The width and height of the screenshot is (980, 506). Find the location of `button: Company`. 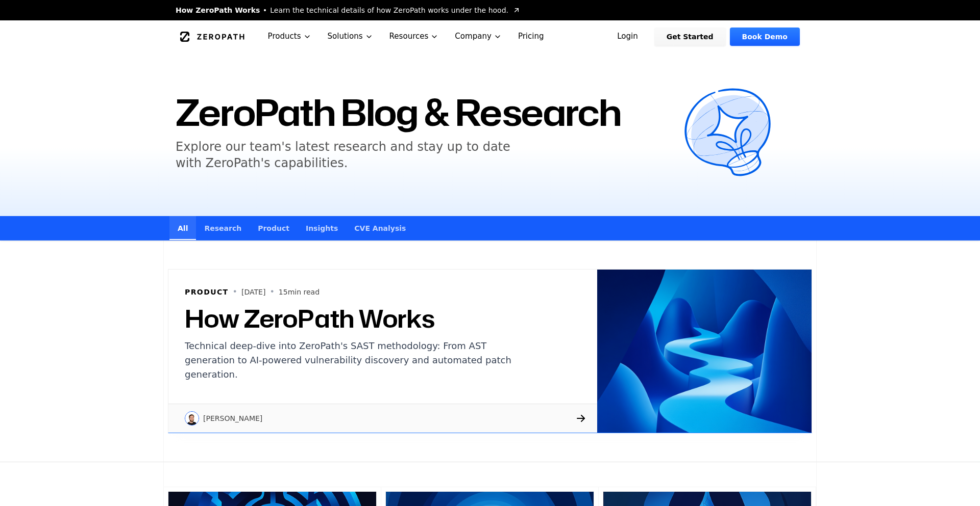

button: Company is located at coordinates (478, 36).